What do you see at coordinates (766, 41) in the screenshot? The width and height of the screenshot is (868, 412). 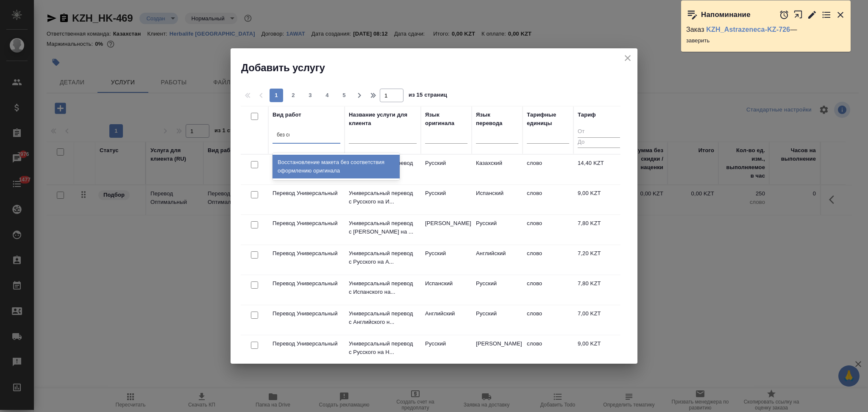 I see `p: заверить` at bounding box center [766, 41].